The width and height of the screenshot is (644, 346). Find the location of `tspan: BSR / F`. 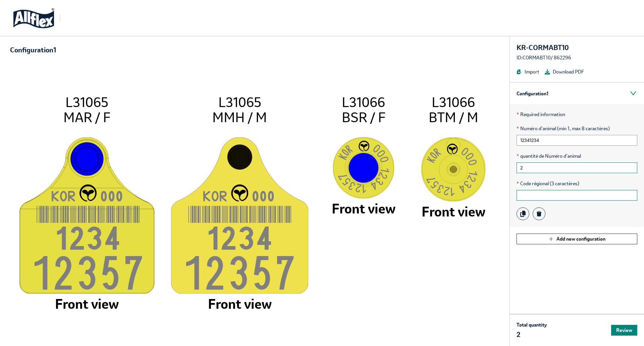

tspan: BSR / F is located at coordinates (364, 117).